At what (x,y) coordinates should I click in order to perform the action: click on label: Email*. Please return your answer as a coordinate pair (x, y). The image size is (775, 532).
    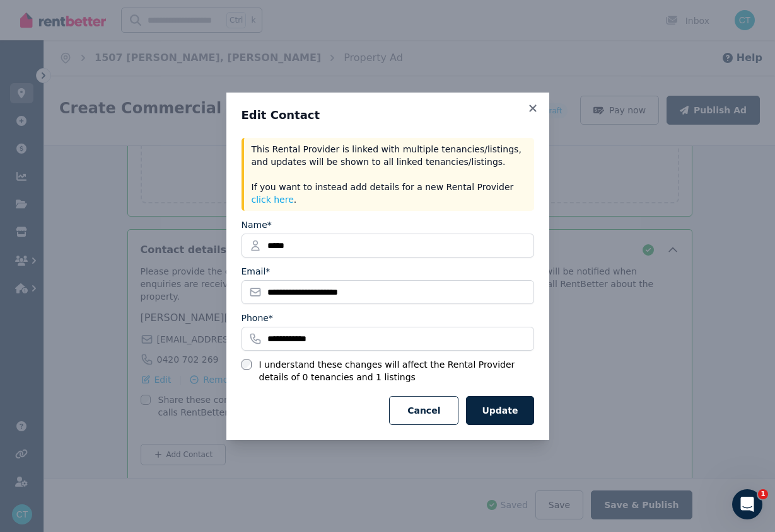
    Looking at the image, I should click on (256, 272).